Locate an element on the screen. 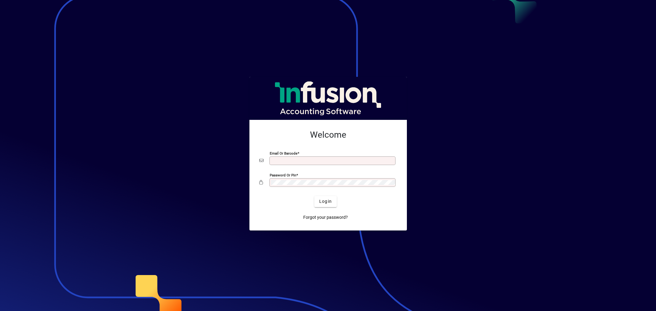  a: Forgot your password? is located at coordinates (325, 218).